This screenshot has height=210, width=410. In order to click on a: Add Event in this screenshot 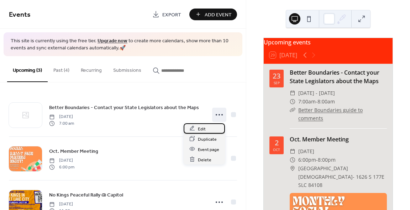, I will do `click(213, 14)`.